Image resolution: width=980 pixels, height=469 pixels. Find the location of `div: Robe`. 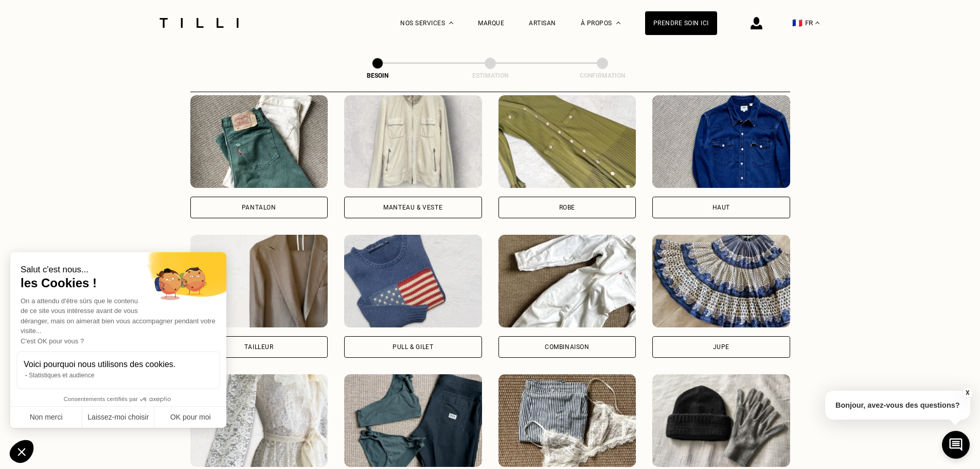

div: Robe is located at coordinates (567, 207).